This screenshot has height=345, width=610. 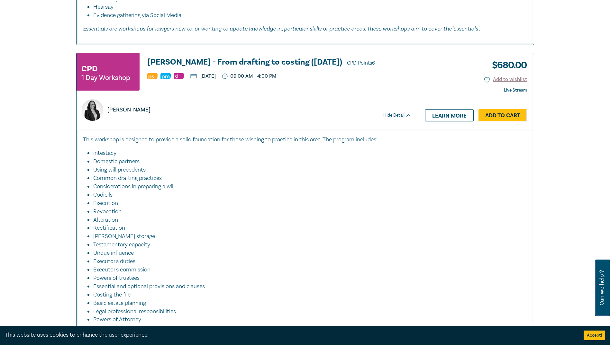 I want to click on li: Evidence gathering via Social Media, so click(x=310, y=15).